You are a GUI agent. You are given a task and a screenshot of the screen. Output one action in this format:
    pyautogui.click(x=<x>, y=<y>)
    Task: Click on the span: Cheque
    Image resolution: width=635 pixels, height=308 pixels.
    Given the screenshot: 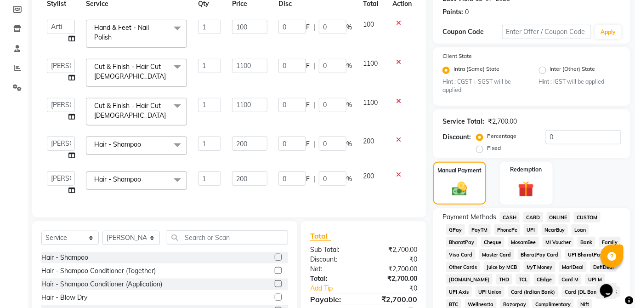 What is the action you would take?
    pyautogui.click(x=493, y=242)
    